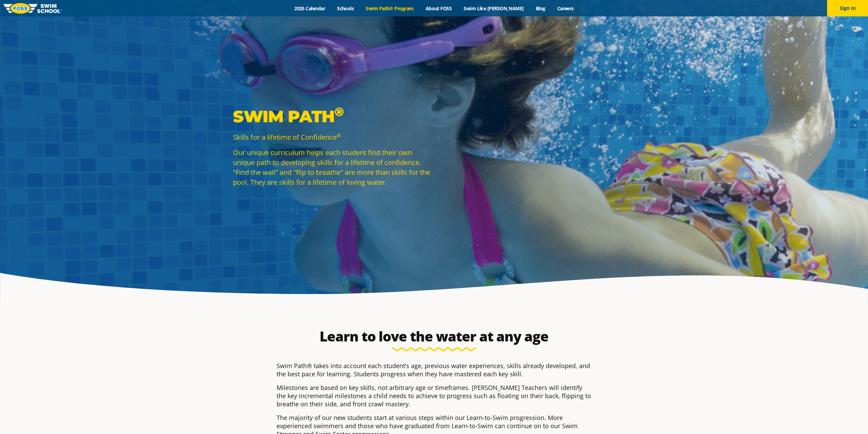 Image resolution: width=868 pixels, height=434 pixels. Describe the element at coordinates (540, 8) in the screenshot. I see `a: Blog` at that location.